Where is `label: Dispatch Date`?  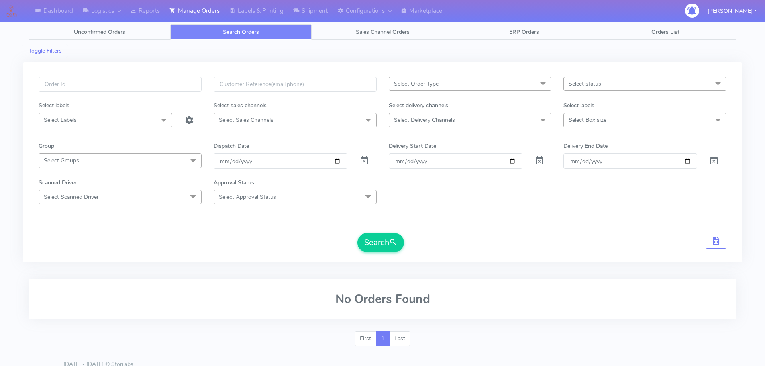 label: Dispatch Date is located at coordinates (231, 146).